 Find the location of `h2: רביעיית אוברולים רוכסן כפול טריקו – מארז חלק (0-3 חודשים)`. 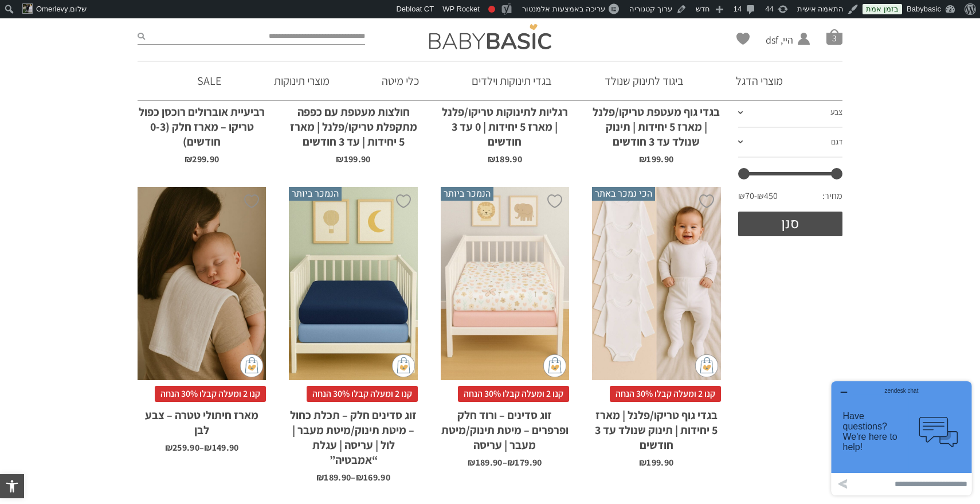

h2: רביעיית אוברולים רוכסן כפול טריקו – מארז חלק (0-3 חודשים) is located at coordinates (202, 124).